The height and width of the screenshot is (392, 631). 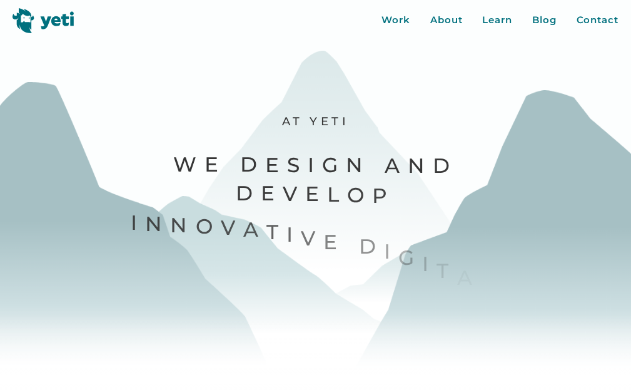 What do you see at coordinates (396, 20) in the screenshot?
I see `div: Work` at bounding box center [396, 20].